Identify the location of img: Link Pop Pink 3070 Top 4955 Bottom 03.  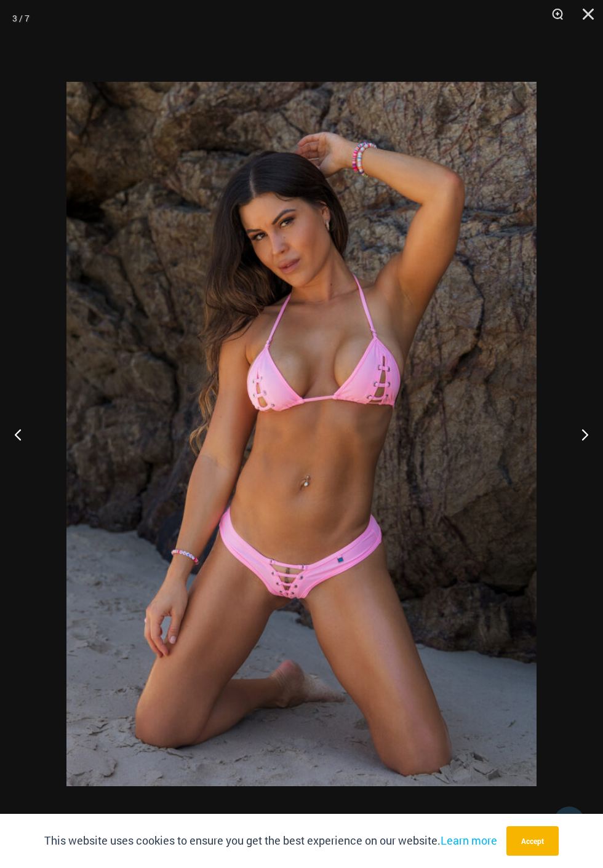
(302, 434).